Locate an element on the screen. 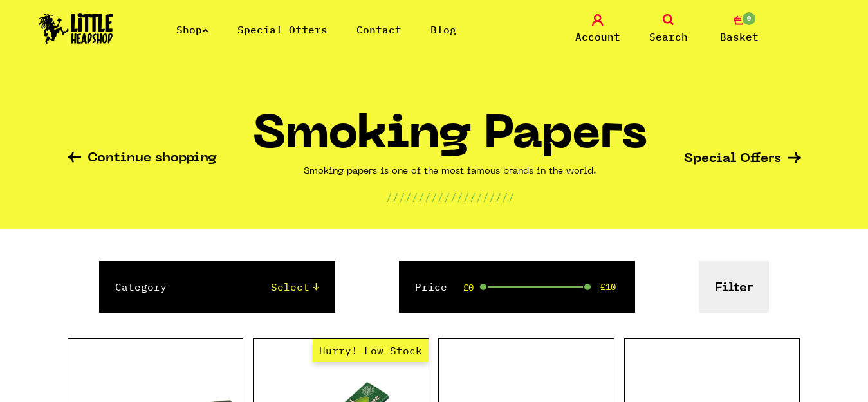 The image size is (868, 402). span: Search is located at coordinates (669, 36).